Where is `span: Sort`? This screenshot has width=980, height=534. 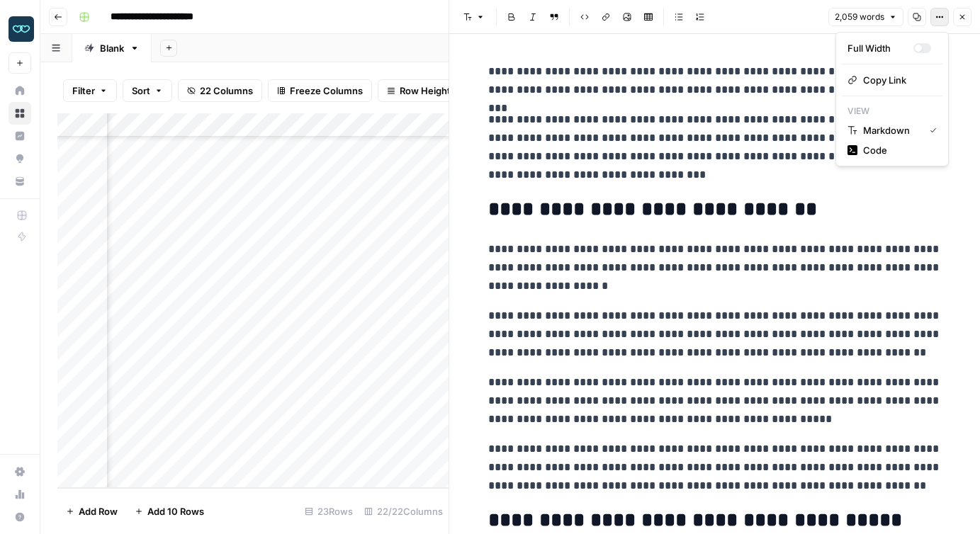 span: Sort is located at coordinates (141, 91).